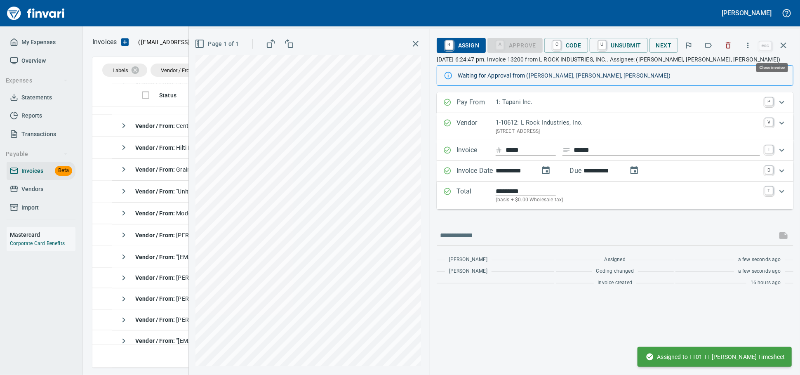 This screenshot has width=800, height=375. I want to click on span: Code, so click(566, 45).